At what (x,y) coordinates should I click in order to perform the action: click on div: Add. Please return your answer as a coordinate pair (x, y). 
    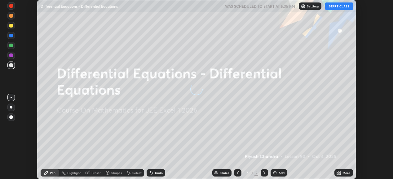
    Looking at the image, I should click on (281, 173).